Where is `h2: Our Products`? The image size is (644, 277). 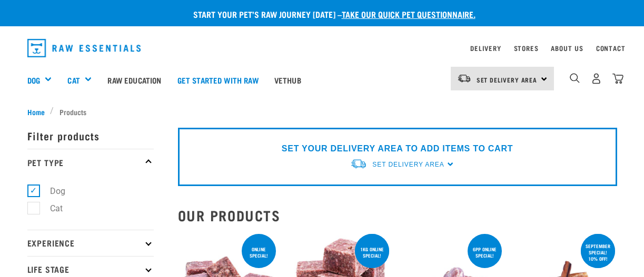
h2: Our Products is located at coordinates (397, 215).